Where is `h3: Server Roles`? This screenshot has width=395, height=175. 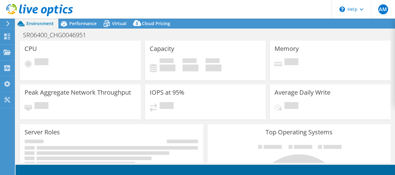 h3: Server Roles is located at coordinates (42, 132).